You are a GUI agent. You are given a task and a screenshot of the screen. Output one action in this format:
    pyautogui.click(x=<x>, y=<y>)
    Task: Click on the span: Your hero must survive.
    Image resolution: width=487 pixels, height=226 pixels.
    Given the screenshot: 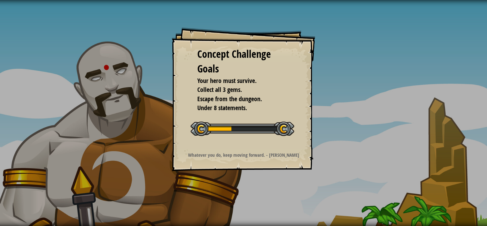 What is the action you would take?
    pyautogui.click(x=227, y=80)
    